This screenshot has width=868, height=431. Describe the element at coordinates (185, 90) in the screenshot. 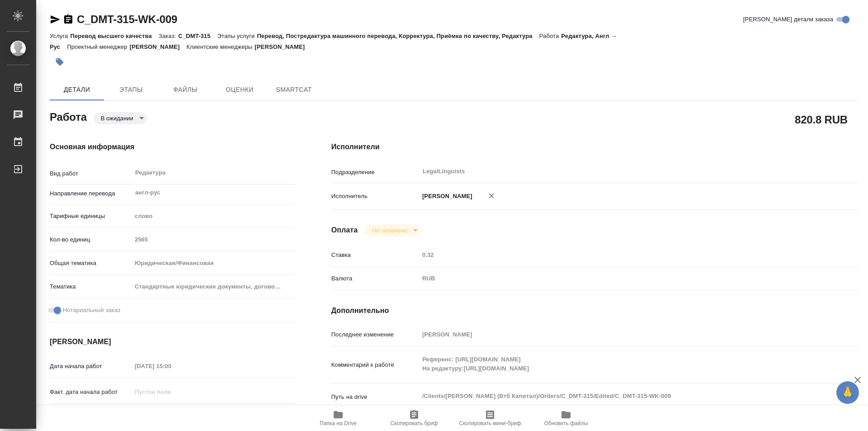

I see `span: Файлы` at that location.